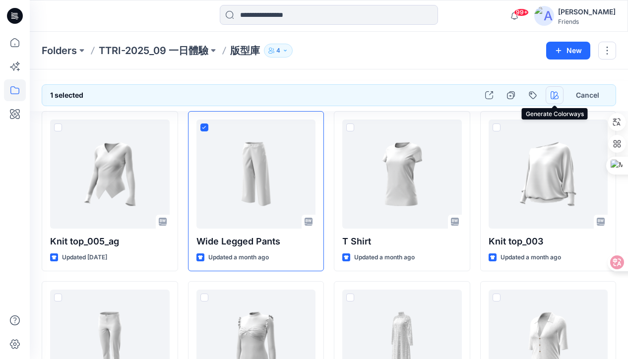 This screenshot has height=359, width=628. Describe the element at coordinates (245, 51) in the screenshot. I see `p: 版型庫` at that location.